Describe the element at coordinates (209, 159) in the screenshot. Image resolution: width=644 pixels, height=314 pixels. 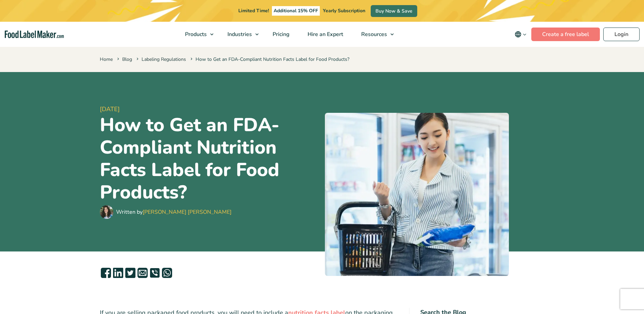
I see `h1: How to Get an FDA-Compliant Nutrition Facts Label for Food Products?` at that location.